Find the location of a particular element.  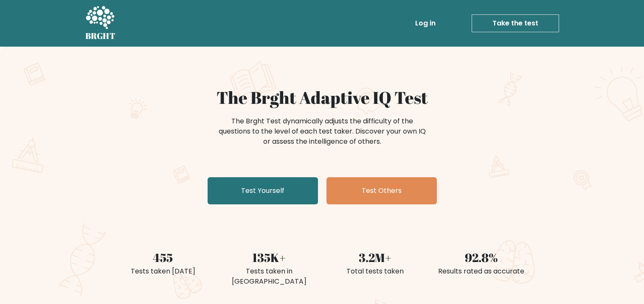

a: Test Others is located at coordinates (381, 191).